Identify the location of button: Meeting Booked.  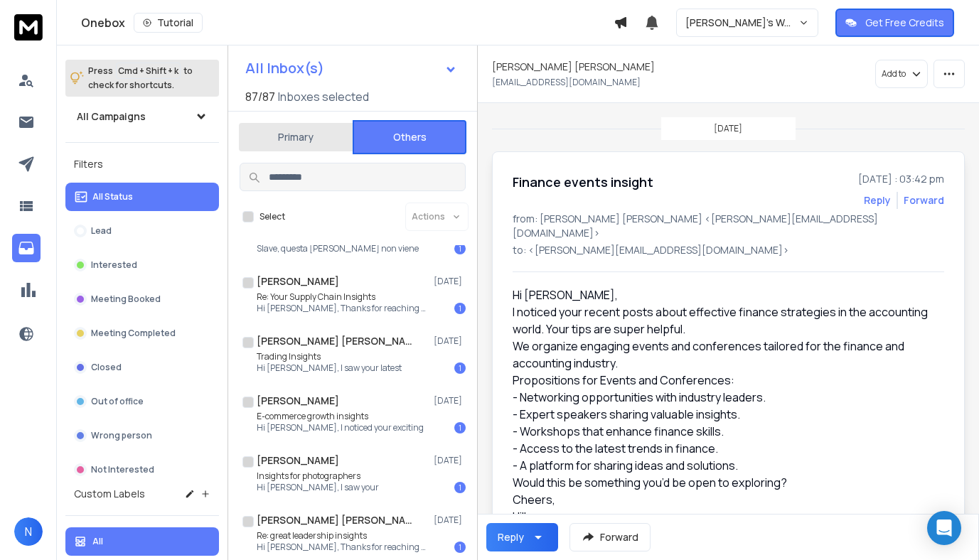
(143, 299).